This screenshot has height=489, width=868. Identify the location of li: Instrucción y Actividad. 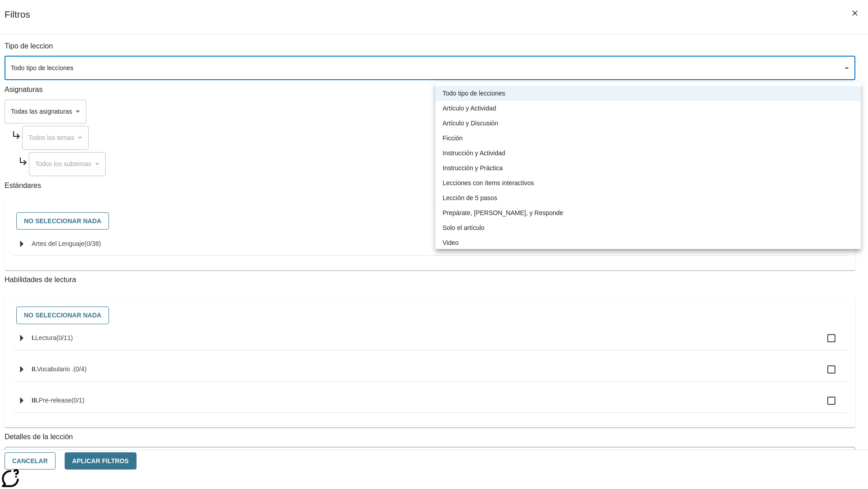
(648, 153).